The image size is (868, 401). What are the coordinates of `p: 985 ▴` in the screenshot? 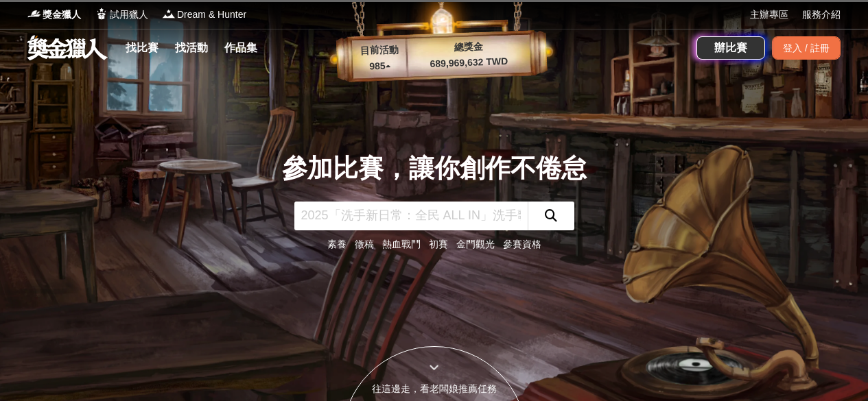 It's located at (379, 67).